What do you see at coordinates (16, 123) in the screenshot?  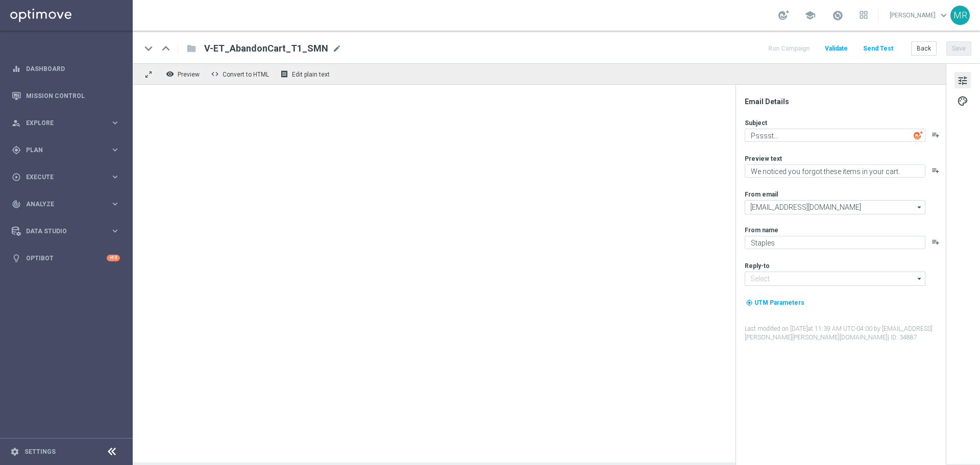 I see `i: person_search` at bounding box center [16, 123].